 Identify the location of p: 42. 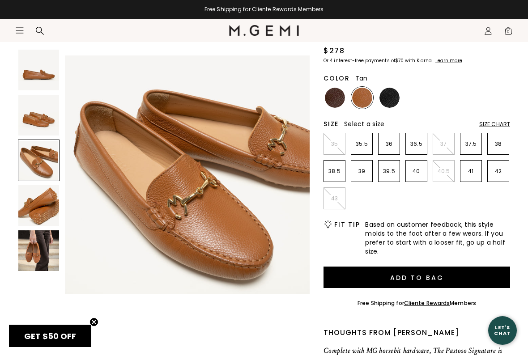
(498, 171).